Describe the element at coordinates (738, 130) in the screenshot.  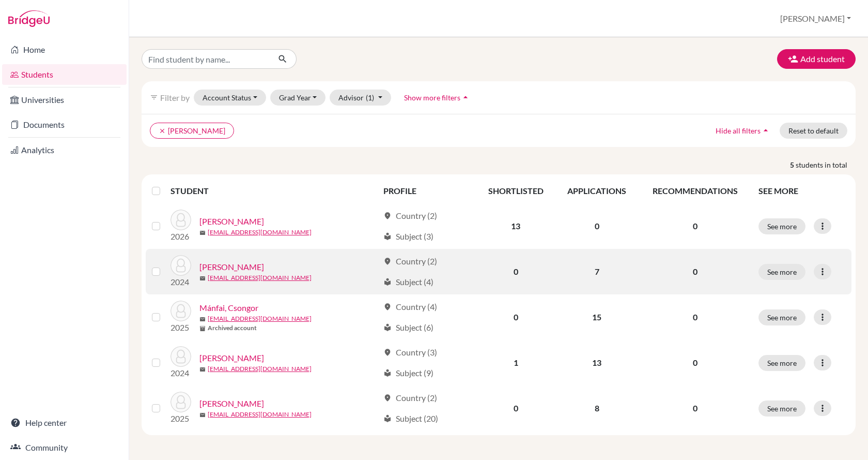
I see `span: Hide all filters` at that location.